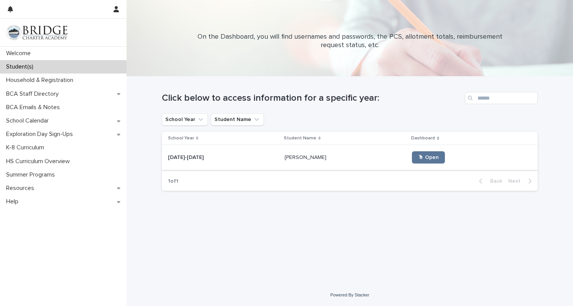  Describe the element at coordinates (521, 181) in the screenshot. I see `button: Next` at that location.